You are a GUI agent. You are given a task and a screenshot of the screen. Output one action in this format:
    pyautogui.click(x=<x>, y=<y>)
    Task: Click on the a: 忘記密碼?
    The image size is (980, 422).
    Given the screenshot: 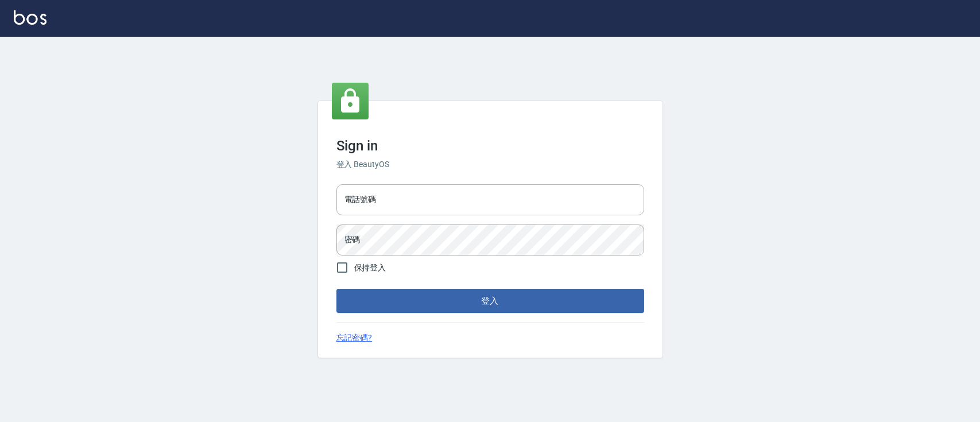 What is the action you would take?
    pyautogui.click(x=354, y=338)
    